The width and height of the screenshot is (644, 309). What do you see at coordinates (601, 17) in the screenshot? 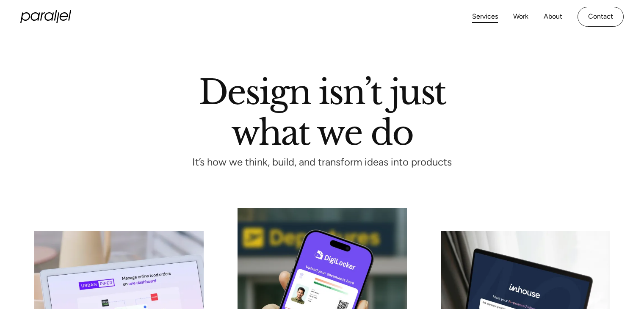
I see `a: Contact` at bounding box center [601, 17].